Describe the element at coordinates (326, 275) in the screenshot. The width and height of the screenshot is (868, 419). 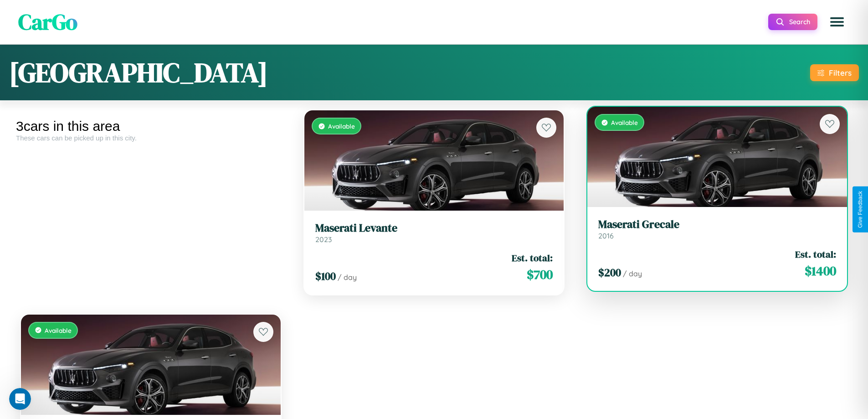
I see `span: $ 100` at that location.